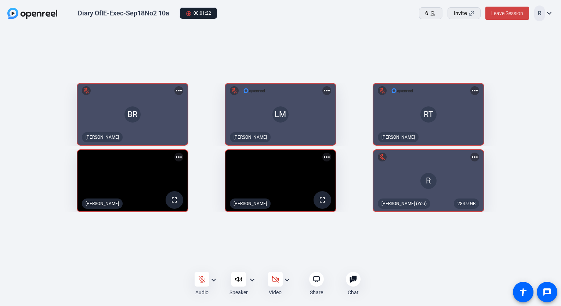 The width and height of the screenshot is (561, 306). I want to click on mat-icon: message, so click(547, 292).